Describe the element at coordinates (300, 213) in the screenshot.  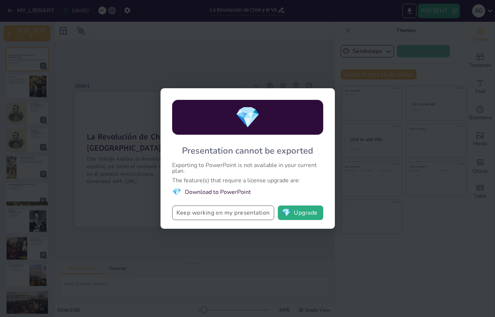
I see `button: diamondUpgrade` at that location.